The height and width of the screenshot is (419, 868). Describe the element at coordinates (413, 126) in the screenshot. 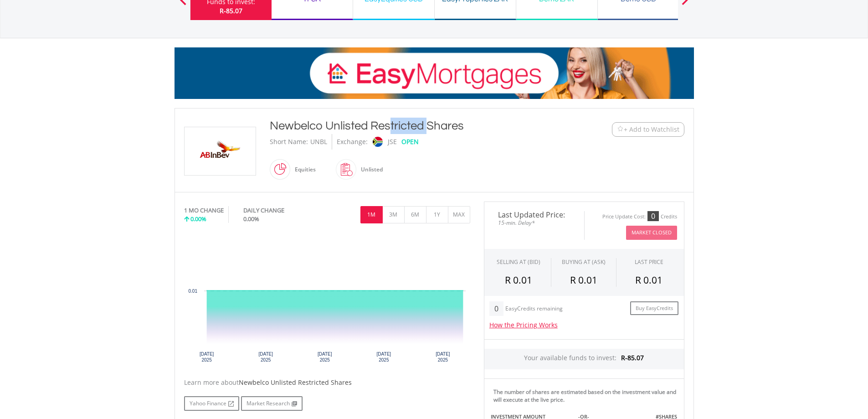

I see `div: Newbelco Unlisted Restricted Shares` at that location.